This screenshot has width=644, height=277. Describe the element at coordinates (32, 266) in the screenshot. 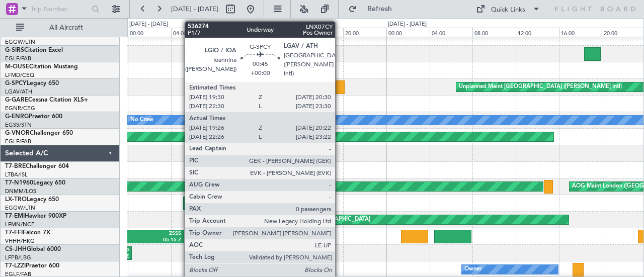

I see `a: T7-LZZIPraetor 600` at that location.